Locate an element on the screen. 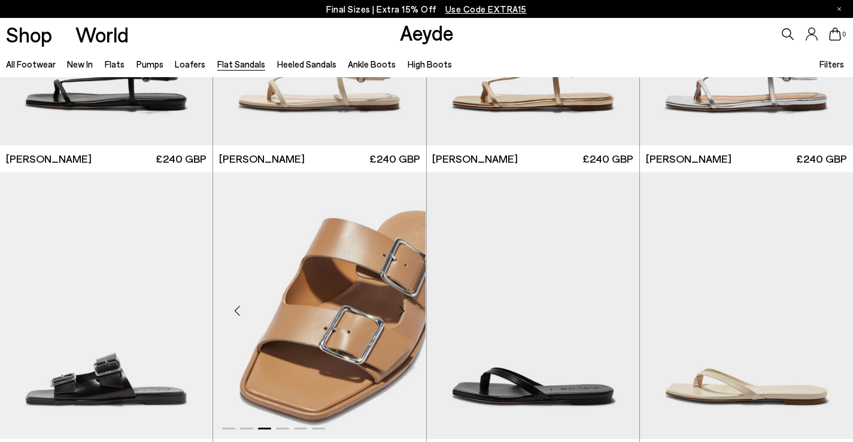  span: 0 is located at coordinates (844, 34).